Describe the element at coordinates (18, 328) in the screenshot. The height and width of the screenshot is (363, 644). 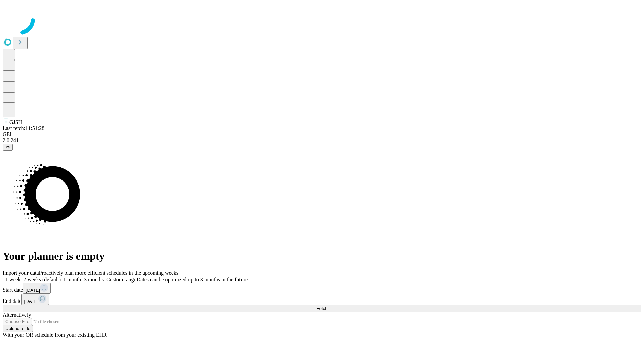
I see `button: Upload a file` at that location.